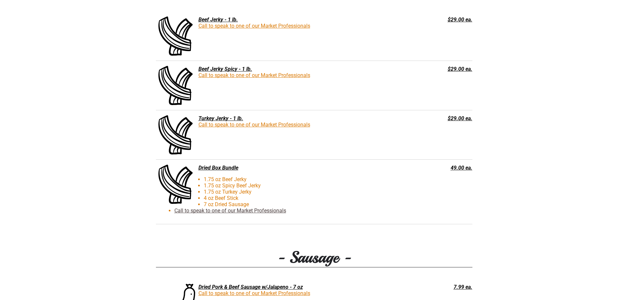 The width and height of the screenshot is (628, 300). I want to click on li: 7 oz Dried Sausage, so click(293, 204).